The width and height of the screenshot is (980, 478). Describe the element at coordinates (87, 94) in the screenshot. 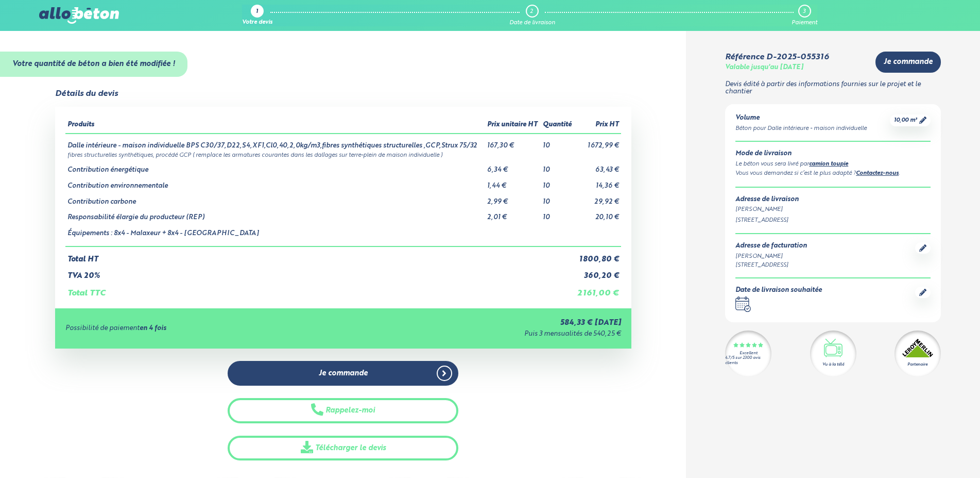

I see `div: Détails du devis` at that location.